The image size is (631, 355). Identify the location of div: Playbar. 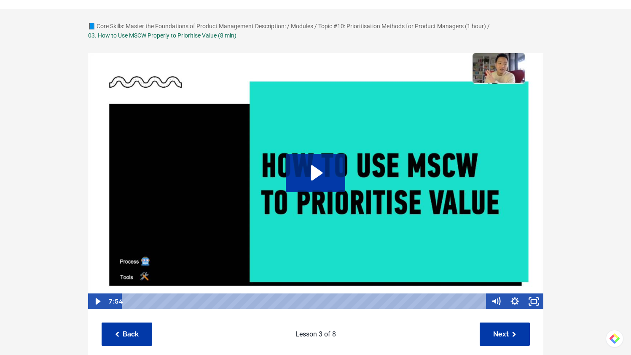
(305, 301).